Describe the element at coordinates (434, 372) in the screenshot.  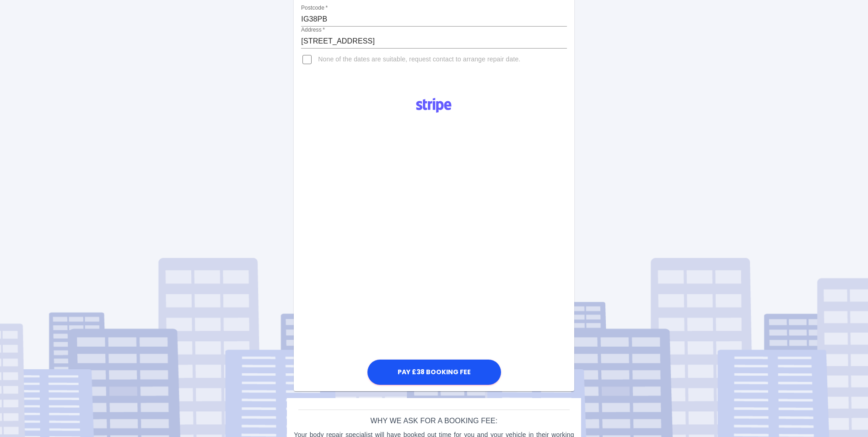
I see `button: Pay £38 Booking Fee` at that location.